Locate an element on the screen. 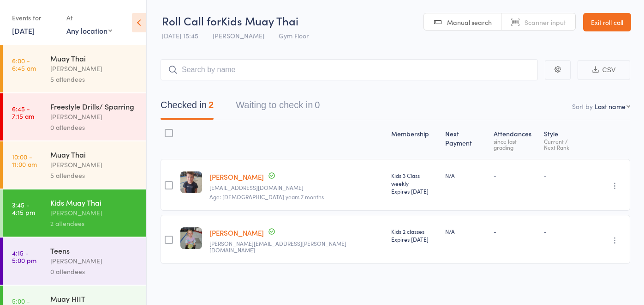 The image size is (644, 305). div: At is located at coordinates (89, 18).